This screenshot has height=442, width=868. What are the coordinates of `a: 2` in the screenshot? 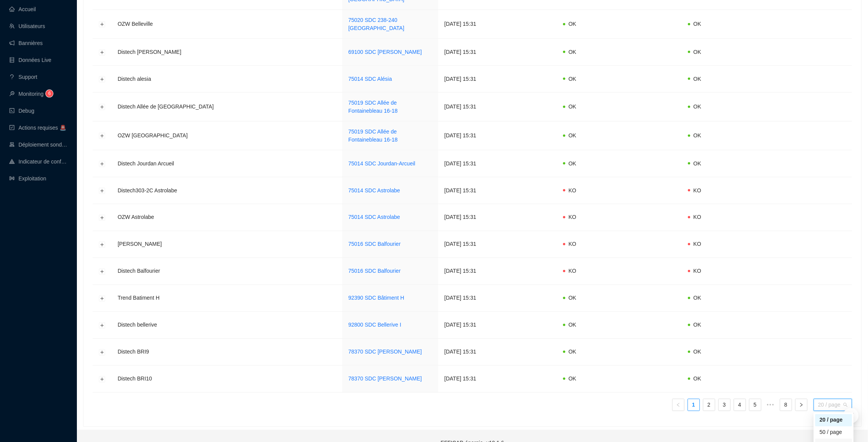 It's located at (709, 405).